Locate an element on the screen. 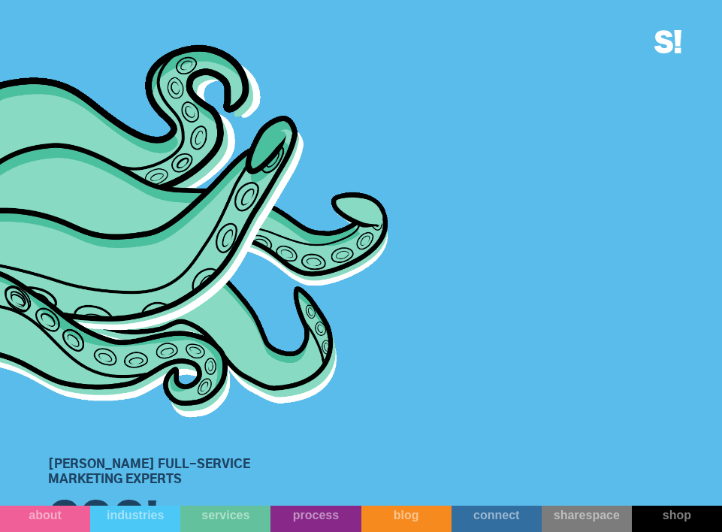 The image size is (722, 532). a: services is located at coordinates (226, 519).